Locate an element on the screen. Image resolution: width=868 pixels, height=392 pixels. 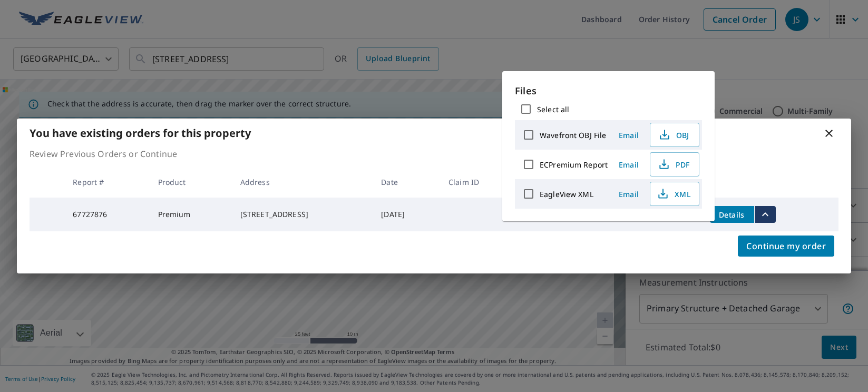
span: OBJ is located at coordinates (674, 135).